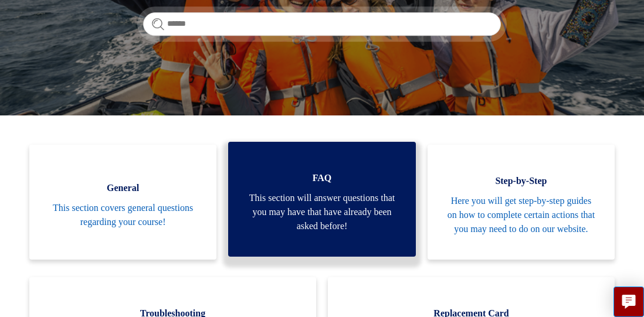  I want to click on a: FAQ This section will answer questions that you may have that have already been asked before!, so click(321, 199).